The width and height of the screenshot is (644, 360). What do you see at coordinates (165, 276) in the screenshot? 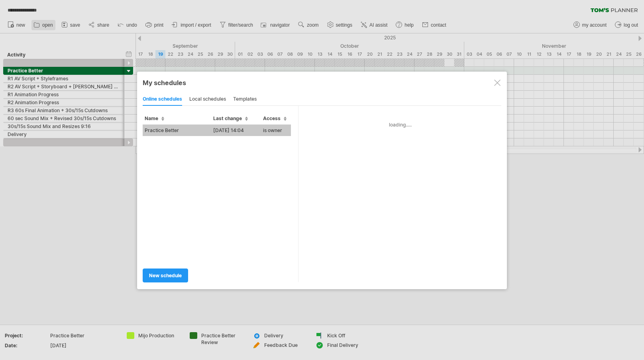
I see `a: new schedule` at bounding box center [165, 276].